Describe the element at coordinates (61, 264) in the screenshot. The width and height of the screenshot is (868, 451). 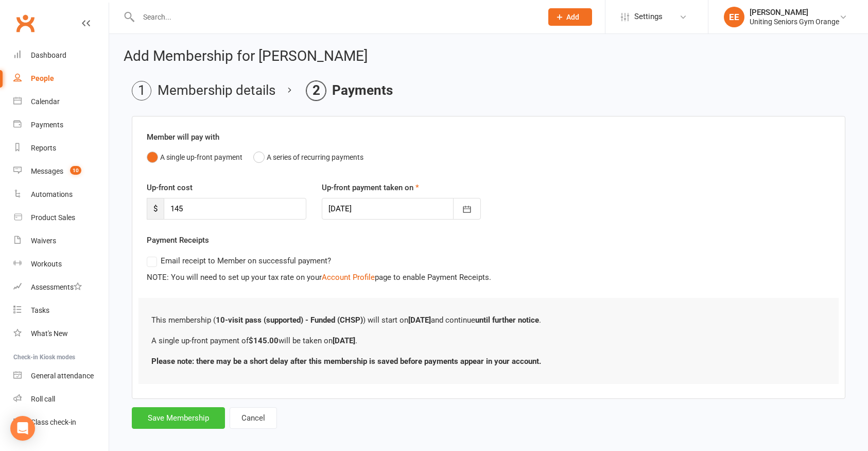
I see `a: Workouts` at that location.